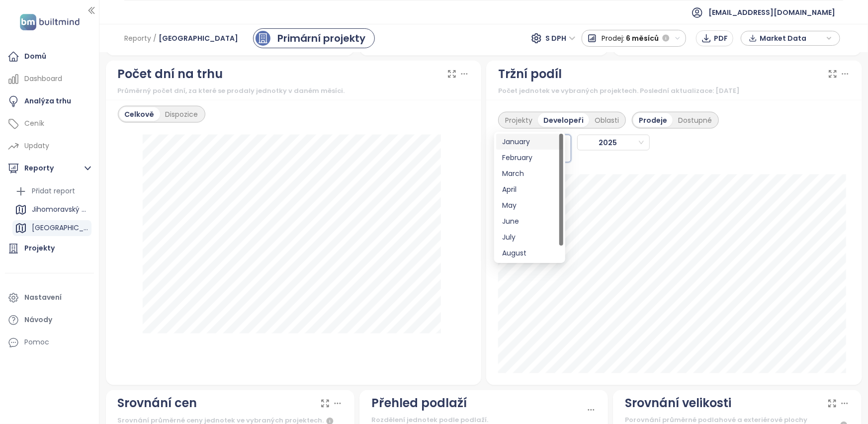 The height and width of the screenshot is (424, 868). I want to click on div: Prodeje, so click(653, 121).